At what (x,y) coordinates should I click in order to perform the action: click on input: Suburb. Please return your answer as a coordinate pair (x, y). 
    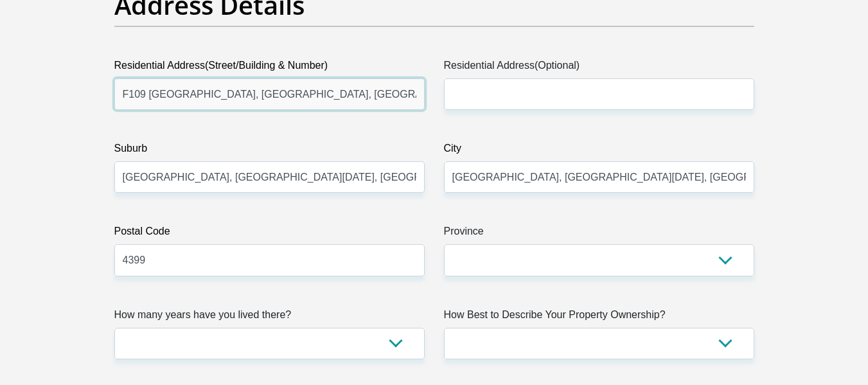
    Looking at the image, I should click on (269, 177).